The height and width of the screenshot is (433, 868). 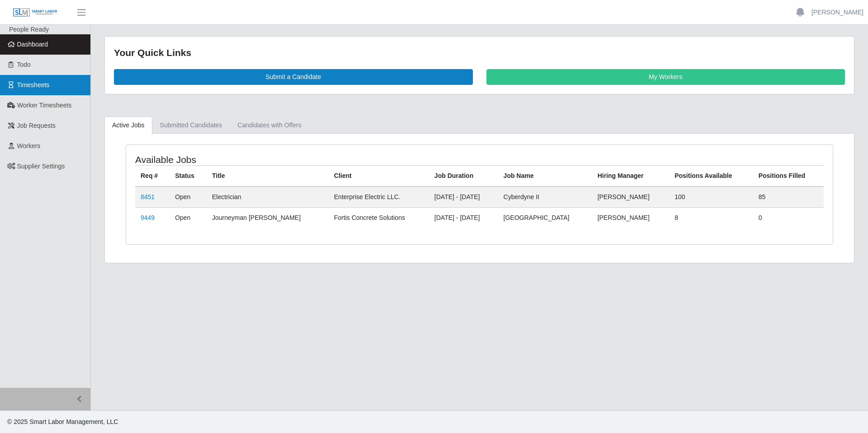 I want to click on div: Your Quick Links, so click(x=479, y=53).